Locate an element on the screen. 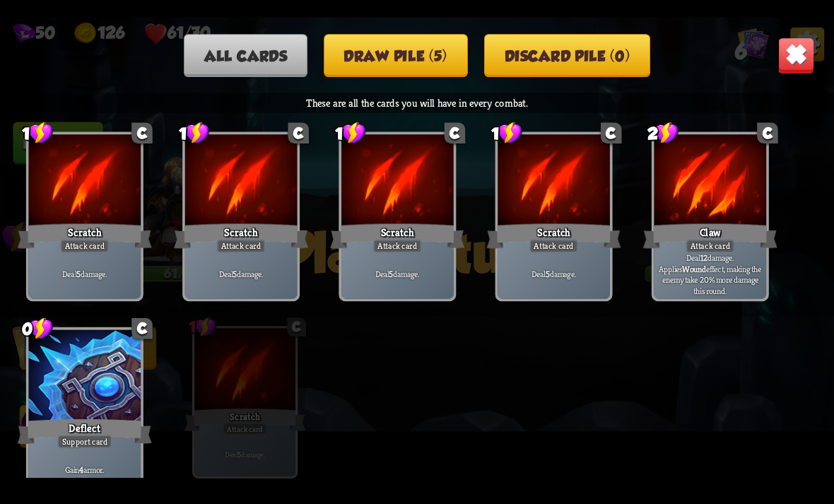  button: Discard pile (0) is located at coordinates (567, 55).